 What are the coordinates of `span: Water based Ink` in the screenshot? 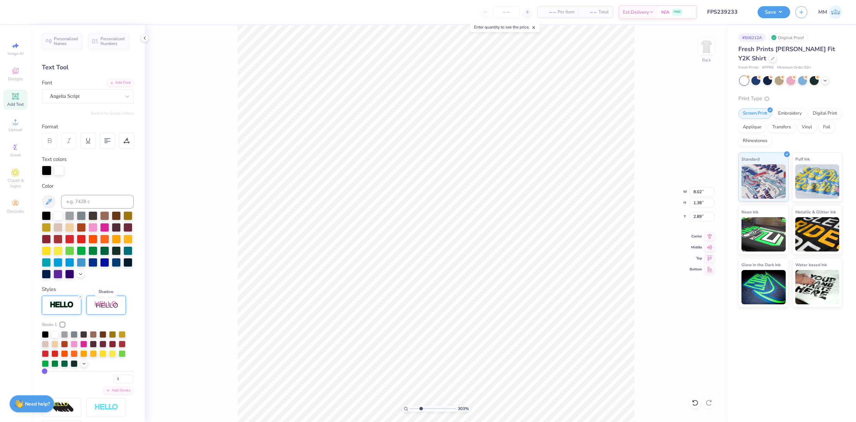 It's located at (811, 264).